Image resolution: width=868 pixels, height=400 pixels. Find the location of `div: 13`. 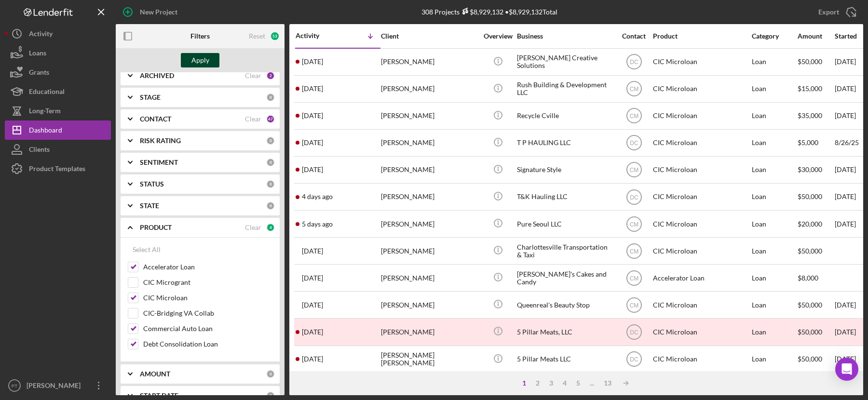

div: 13 is located at coordinates (608, 383).